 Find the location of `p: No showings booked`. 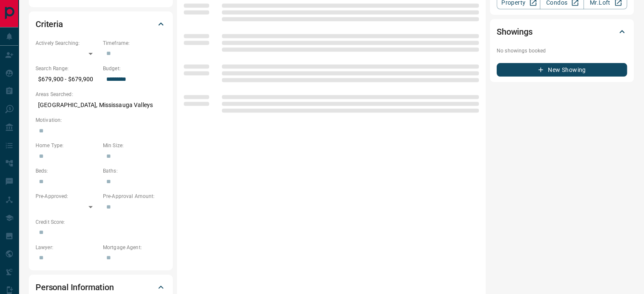

p: No showings booked is located at coordinates (562, 51).